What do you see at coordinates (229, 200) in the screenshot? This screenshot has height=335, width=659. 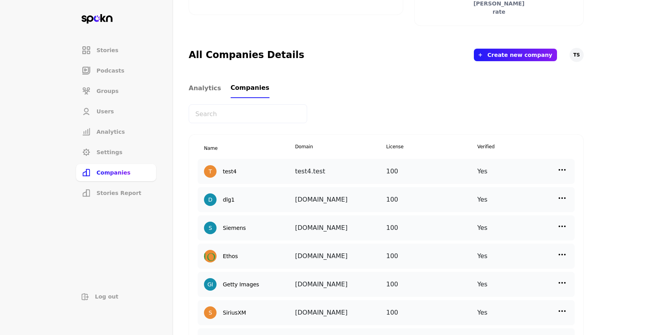 I see `h2: dlg1` at bounding box center [229, 200].